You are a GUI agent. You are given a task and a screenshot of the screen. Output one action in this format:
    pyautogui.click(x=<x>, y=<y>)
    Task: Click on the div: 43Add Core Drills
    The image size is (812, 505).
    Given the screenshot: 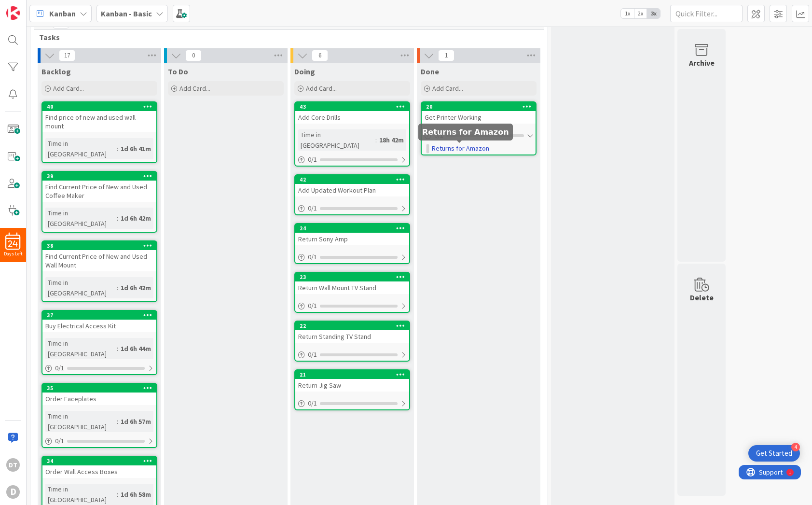 What is the action you would take?
    pyautogui.click(x=352, y=113)
    